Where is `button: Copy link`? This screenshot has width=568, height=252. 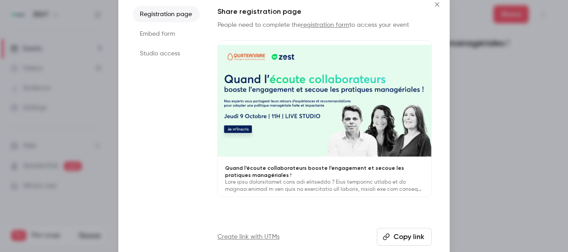
button: Copy link is located at coordinates (404, 237).